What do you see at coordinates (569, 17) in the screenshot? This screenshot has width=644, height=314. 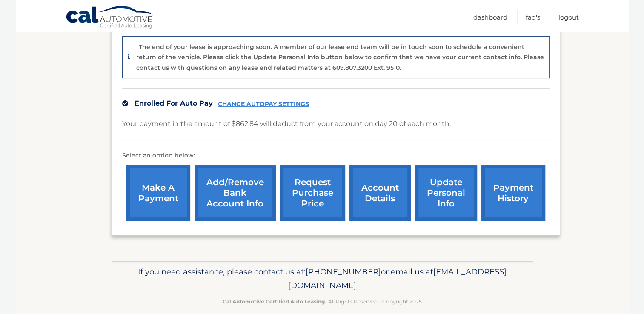 I see `a: Logout` at bounding box center [569, 17].